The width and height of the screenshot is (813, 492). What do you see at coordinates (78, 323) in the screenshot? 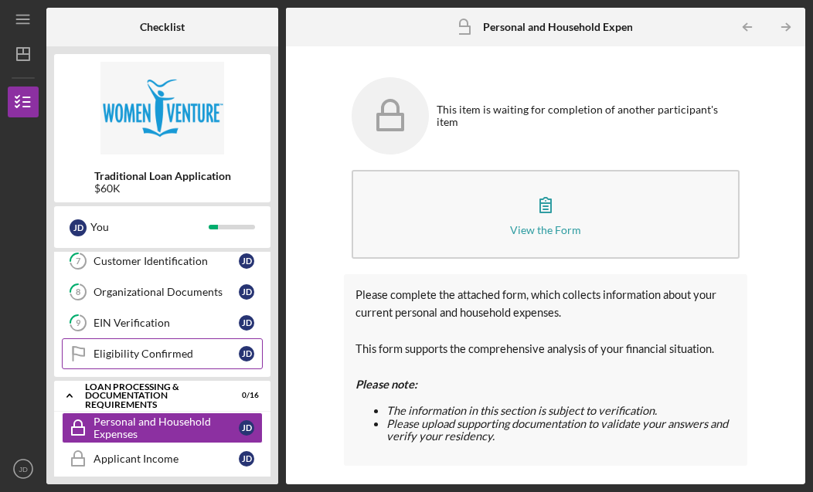
I see `tspan: 9` at bounding box center [78, 323].